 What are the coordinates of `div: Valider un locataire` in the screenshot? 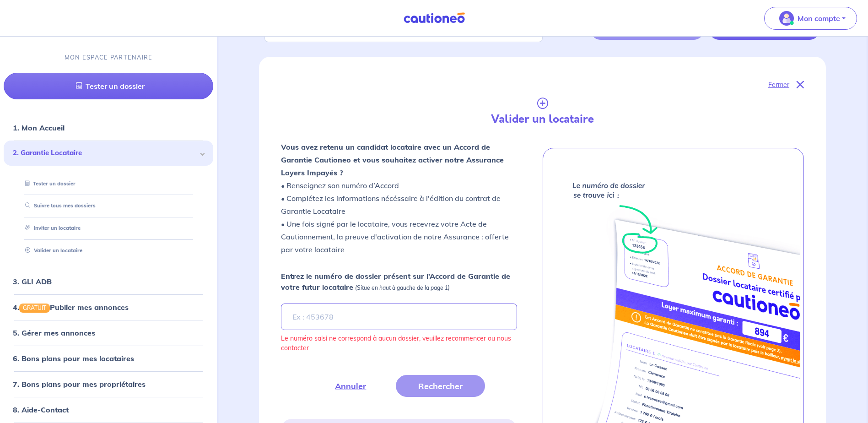 It's located at (108, 250).